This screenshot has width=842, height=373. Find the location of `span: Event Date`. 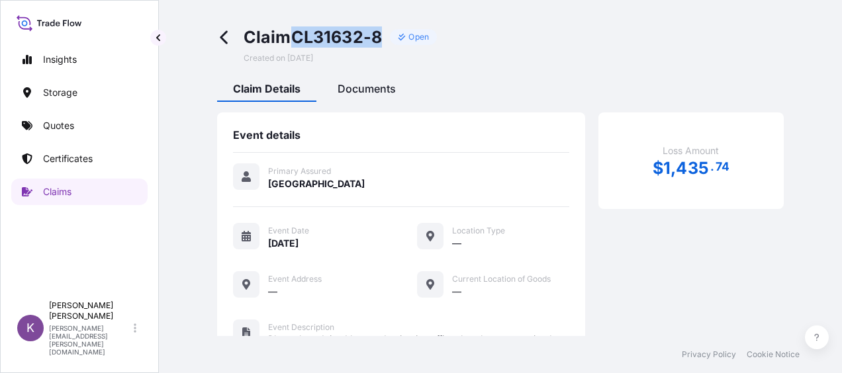

span: Event Date is located at coordinates (289, 231).